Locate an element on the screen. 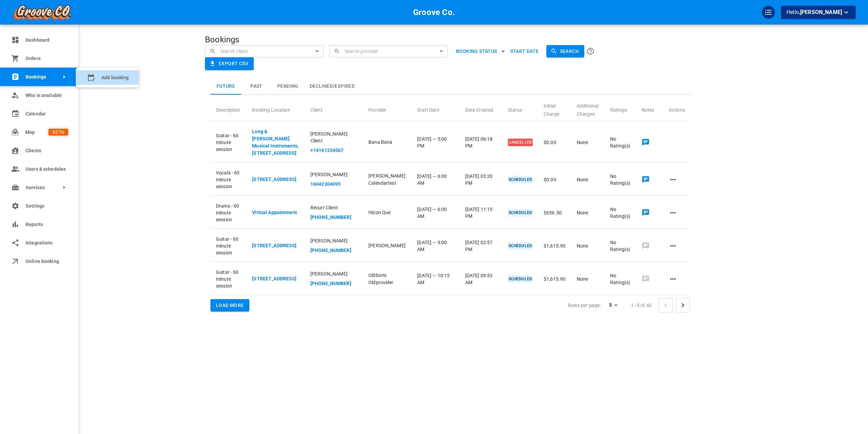  span: Vocals - 60 minute session is located at coordinates (229, 179).